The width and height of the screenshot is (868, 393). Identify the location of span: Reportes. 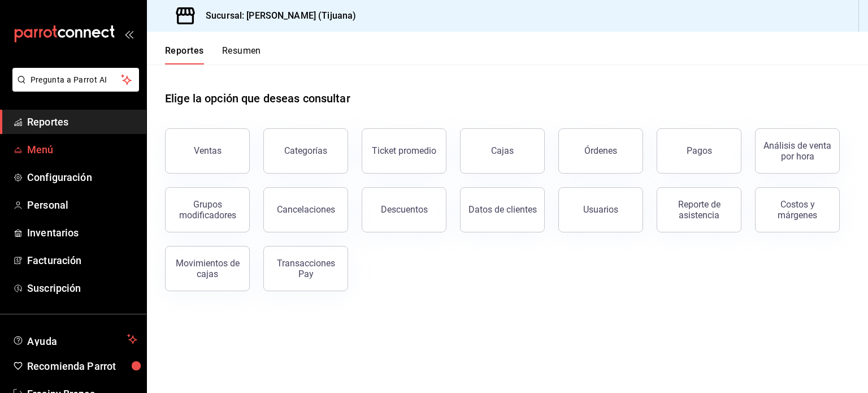
(82, 122).